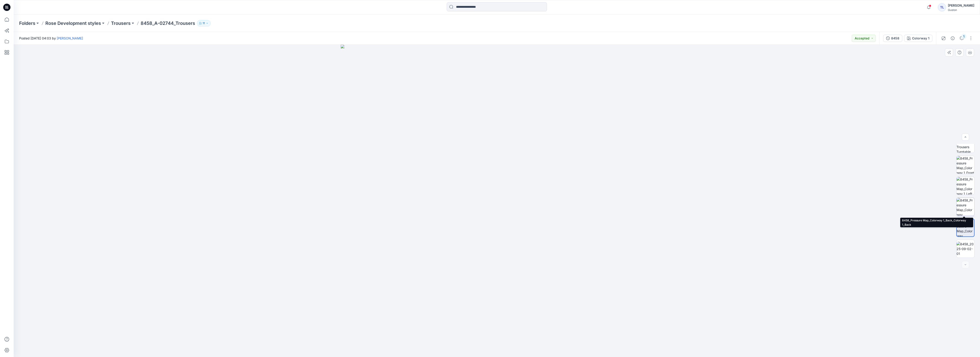 Image resolution: width=980 pixels, height=357 pixels. I want to click on img: Blaklader C50 Trousers Turntable, so click(966, 144).